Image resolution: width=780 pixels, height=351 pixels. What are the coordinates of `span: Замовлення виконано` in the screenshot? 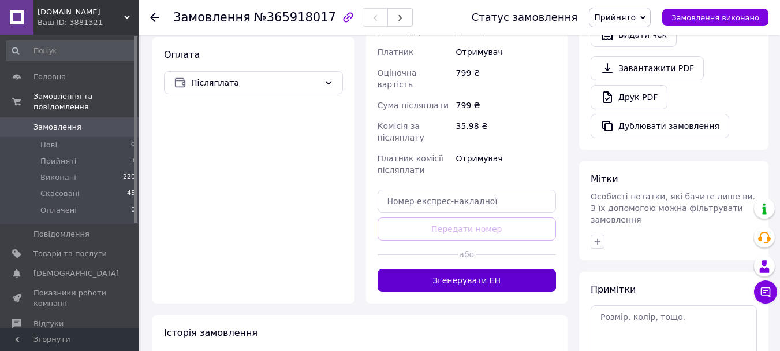 It's located at (715, 17).